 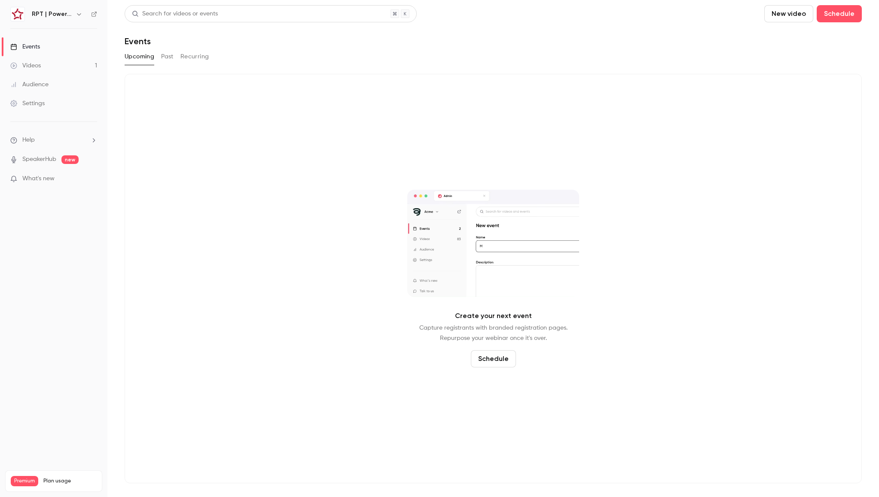 What do you see at coordinates (195, 57) in the screenshot?
I see `button: Recurring` at bounding box center [195, 57].